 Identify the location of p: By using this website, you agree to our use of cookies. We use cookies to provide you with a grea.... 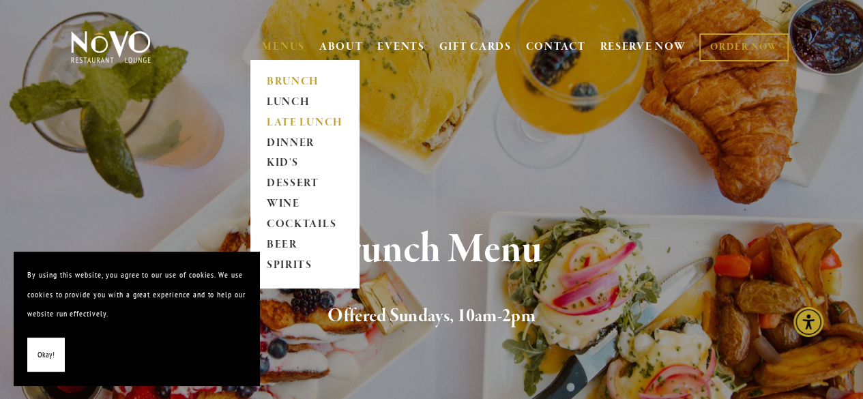
(136, 295).